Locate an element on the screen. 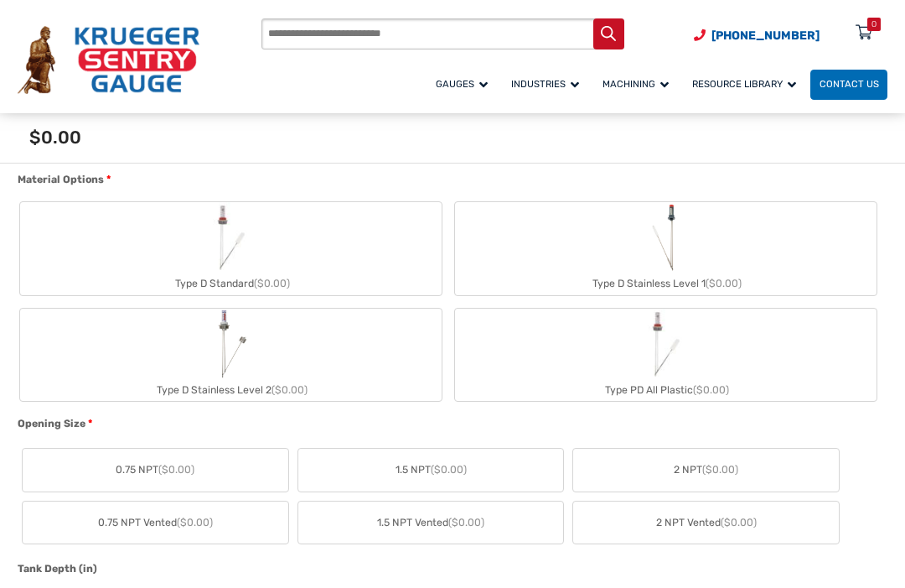  span: Resource Library is located at coordinates (745, 84).